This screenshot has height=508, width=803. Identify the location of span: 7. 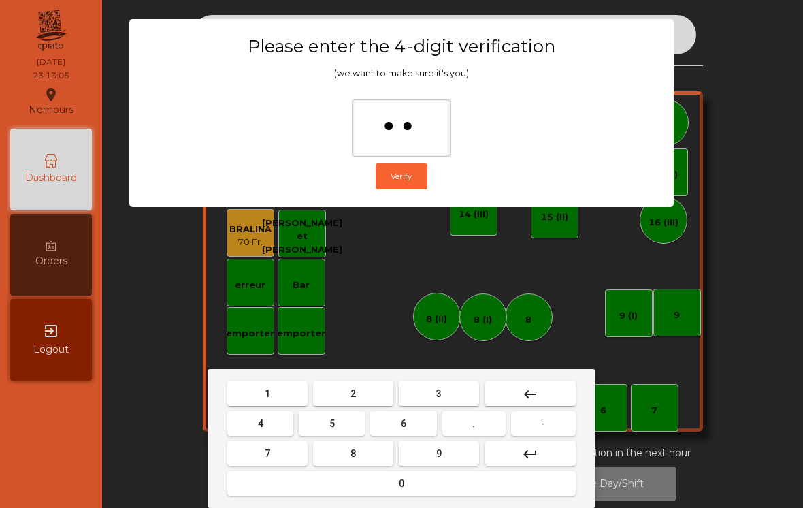
(268, 454).